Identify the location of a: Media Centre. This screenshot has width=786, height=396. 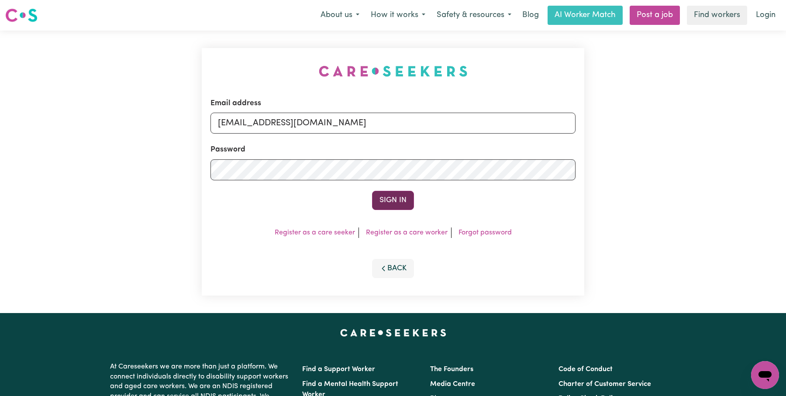
(452, 384).